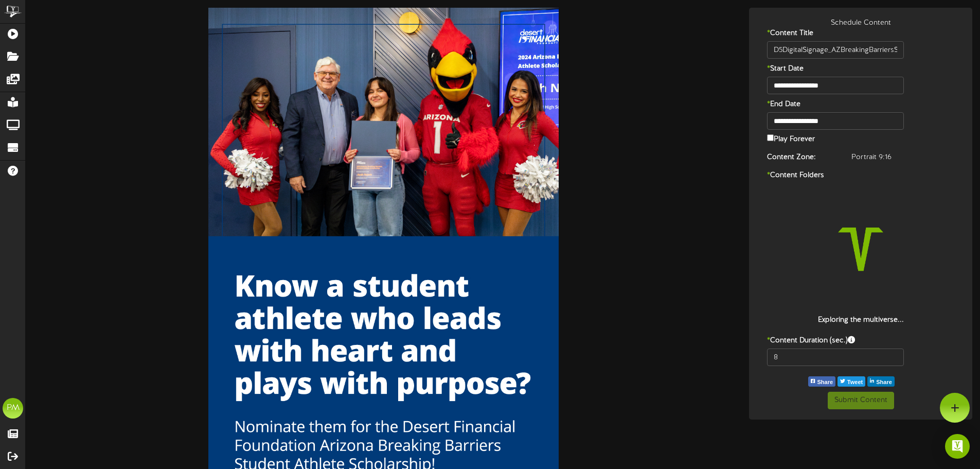  I want to click on label: Content Folders, so click(861, 176).